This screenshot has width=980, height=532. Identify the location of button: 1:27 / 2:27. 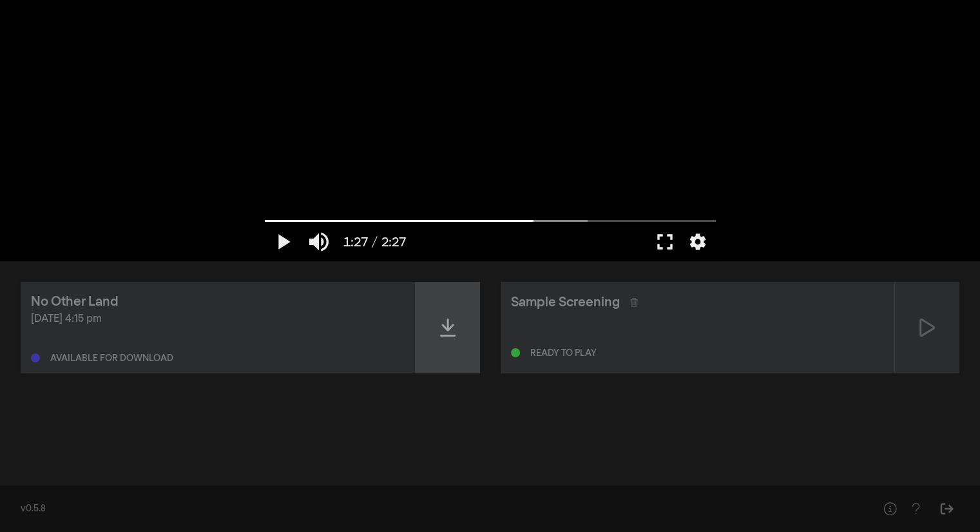
(374, 241).